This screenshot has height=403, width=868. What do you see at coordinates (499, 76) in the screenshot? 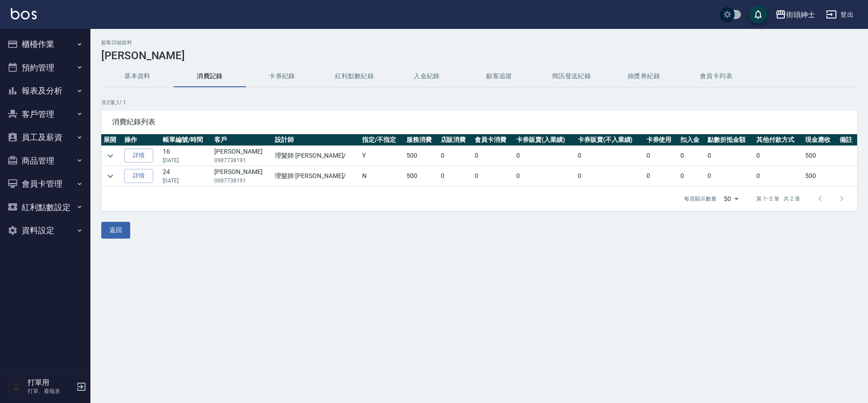
I see `button: 顧客追蹤` at bounding box center [499, 76].